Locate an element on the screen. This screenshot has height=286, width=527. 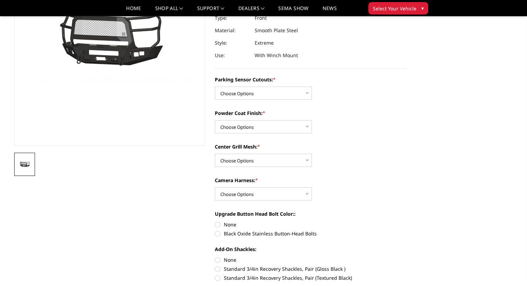
dt: Type: is located at coordinates (232, 18).